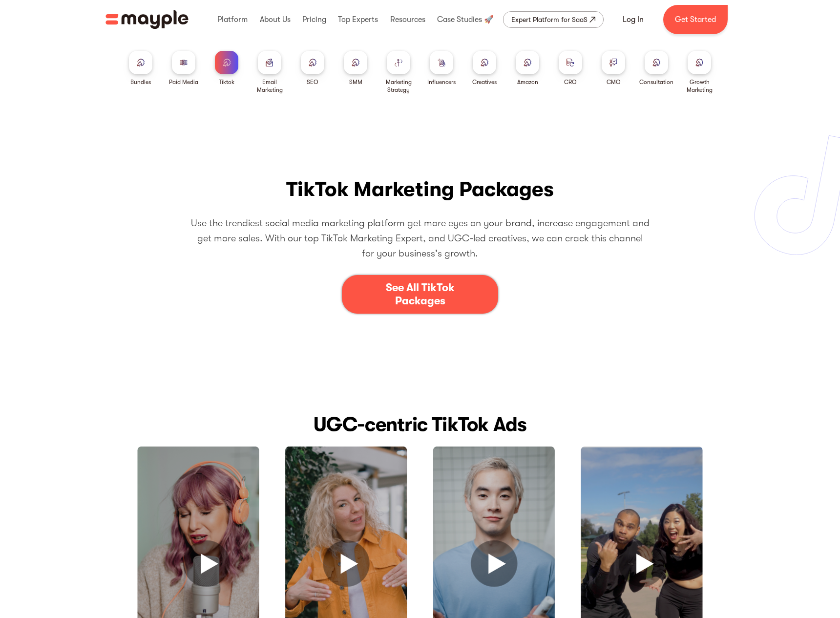 This screenshot has width=840, height=618. Describe the element at coordinates (420, 294) in the screenshot. I see `a: See All TikTok Packages` at that location.